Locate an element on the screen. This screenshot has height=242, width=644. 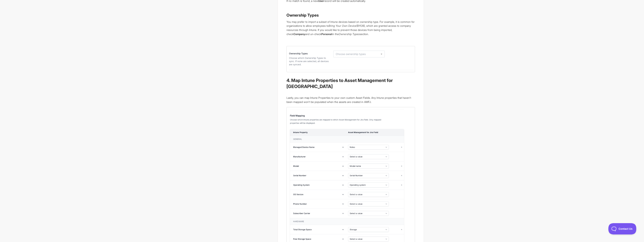
img: file-wmR3PbHL3m.png is located at coordinates (350, 59).